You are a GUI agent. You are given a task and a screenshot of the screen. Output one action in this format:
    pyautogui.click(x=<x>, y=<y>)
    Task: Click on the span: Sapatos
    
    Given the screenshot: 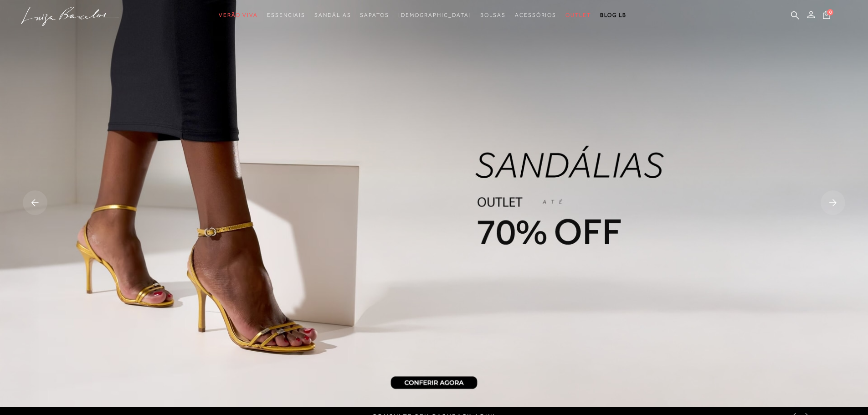 What is the action you would take?
    pyautogui.click(x=374, y=15)
    